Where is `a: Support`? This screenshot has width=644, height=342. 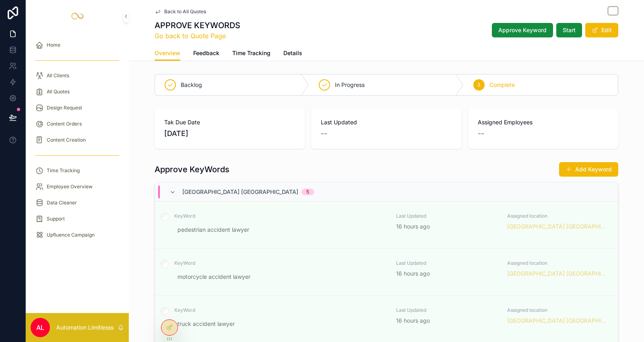 a: Support is located at coordinates (77, 219).